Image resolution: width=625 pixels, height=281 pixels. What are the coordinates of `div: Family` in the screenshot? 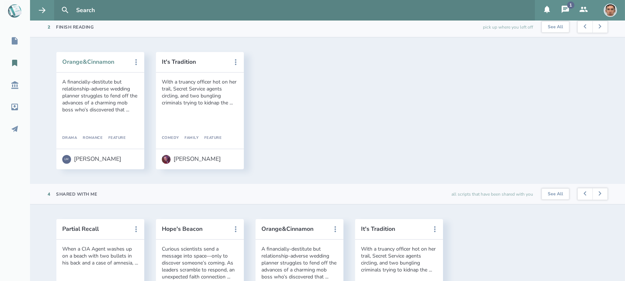 It's located at (189, 138).